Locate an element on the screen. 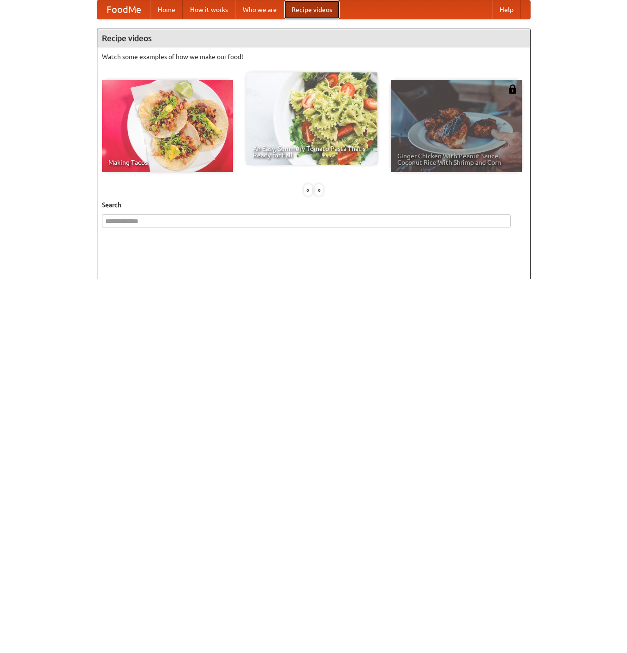 Image resolution: width=627 pixels, height=653 pixels. a: Who we are is located at coordinates (260, 10).